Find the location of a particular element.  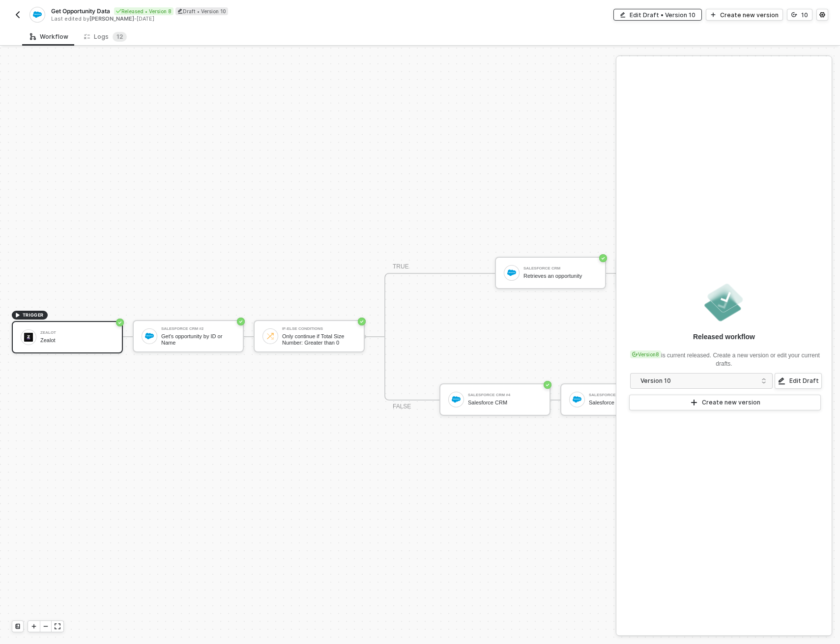

div: Version 10 is located at coordinates (698, 381).